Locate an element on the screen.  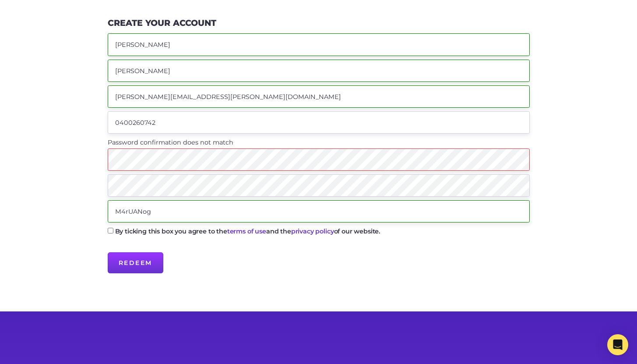
input: Email Address is located at coordinates (319, 96).